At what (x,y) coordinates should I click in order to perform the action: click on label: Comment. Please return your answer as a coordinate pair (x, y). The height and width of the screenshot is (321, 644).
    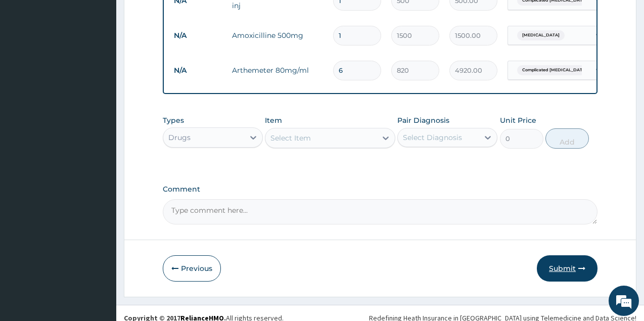
    Looking at the image, I should click on (380, 189).